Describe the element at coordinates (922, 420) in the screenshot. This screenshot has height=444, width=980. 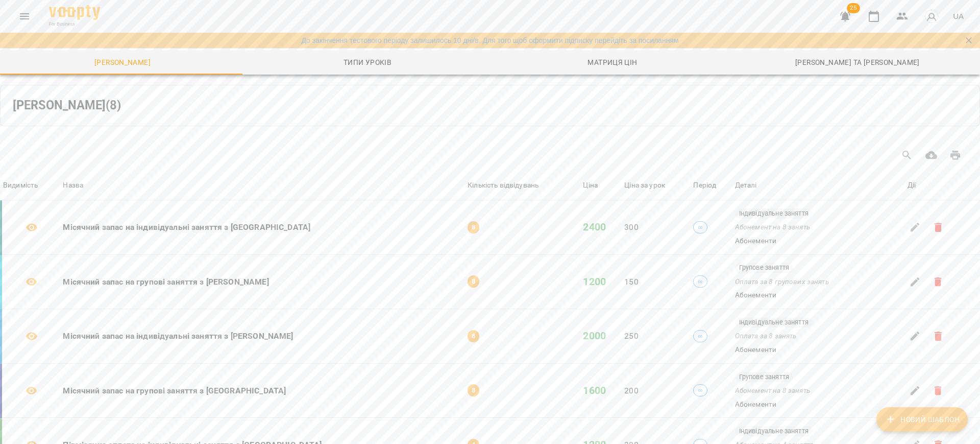
I see `span: Новий Шаблон` at that location.